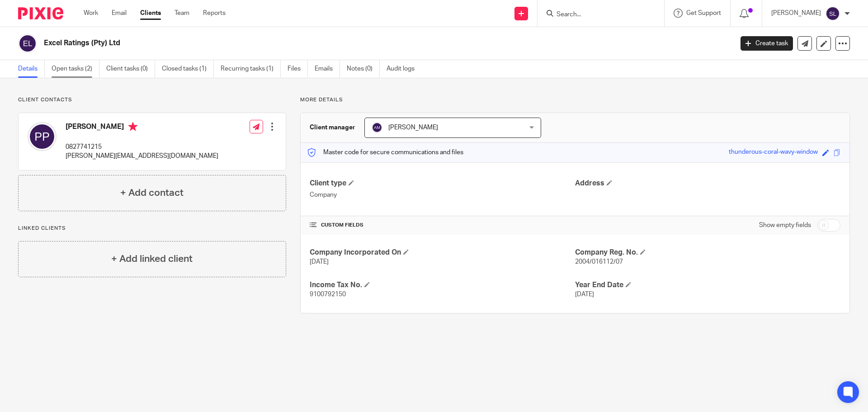 This screenshot has height=412, width=868. What do you see at coordinates (443, 285) in the screenshot?
I see `h4: Income Tax No.` at bounding box center [443, 285].